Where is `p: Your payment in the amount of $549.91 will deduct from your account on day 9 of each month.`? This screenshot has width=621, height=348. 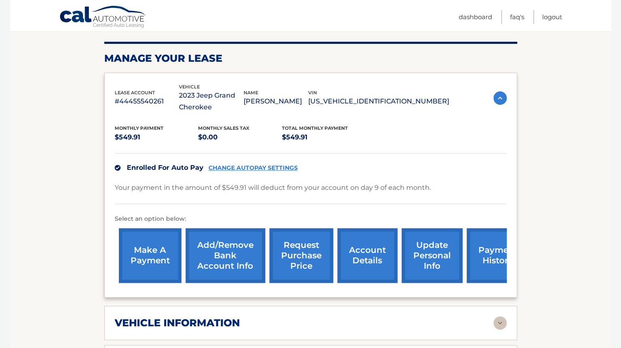 p: Your payment in the amount of $549.91 will deduct from your account on day 9 of each month. is located at coordinates (273, 188).